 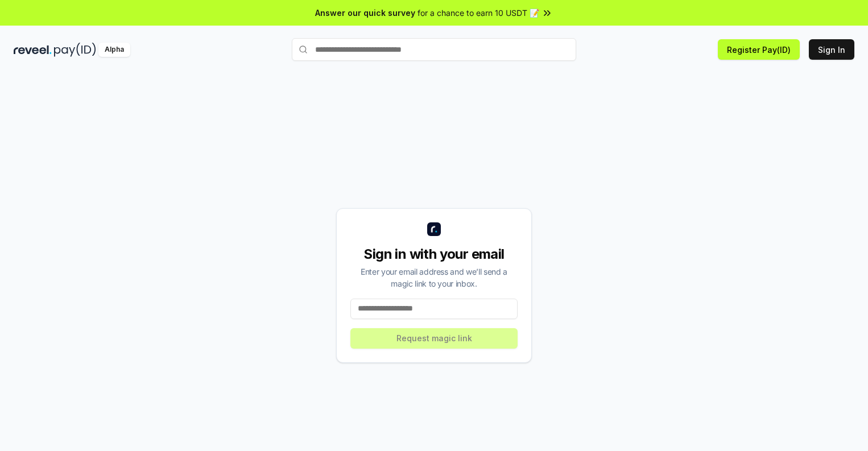 What do you see at coordinates (434, 229) in the screenshot?
I see `img: logo_small` at bounding box center [434, 229].